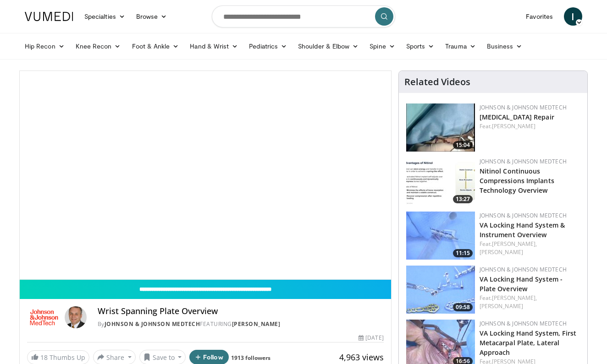  I want to click on span: I, so click(573, 17).